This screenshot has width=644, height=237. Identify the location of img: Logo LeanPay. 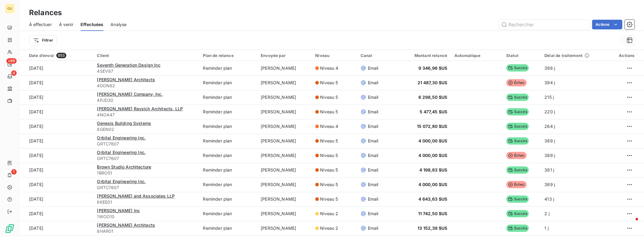
(10, 229).